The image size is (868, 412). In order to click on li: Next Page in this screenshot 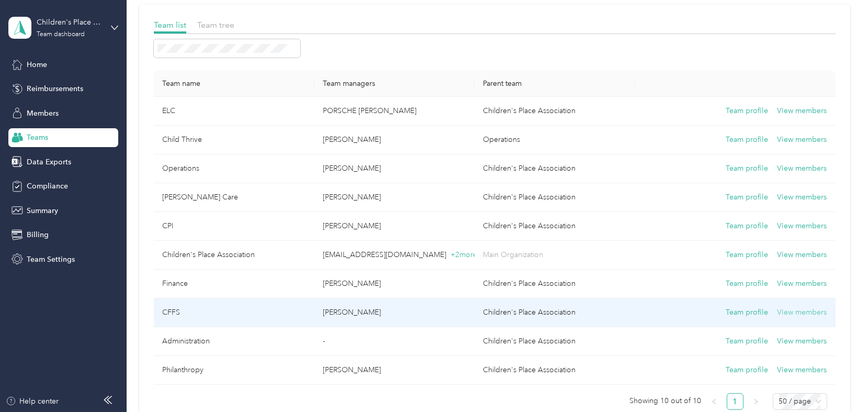, I will do `click(756, 401)`.